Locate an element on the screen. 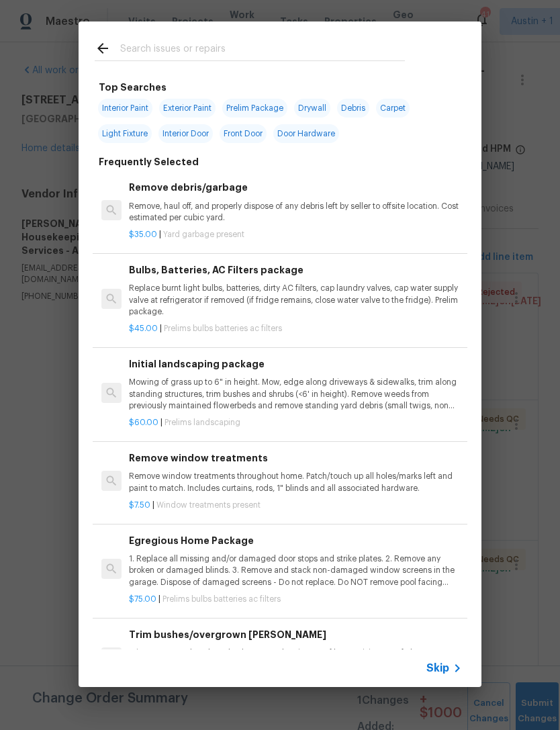 Image resolution: width=560 pixels, height=730 pixels. h6: Remove window treatments is located at coordinates (295, 458).